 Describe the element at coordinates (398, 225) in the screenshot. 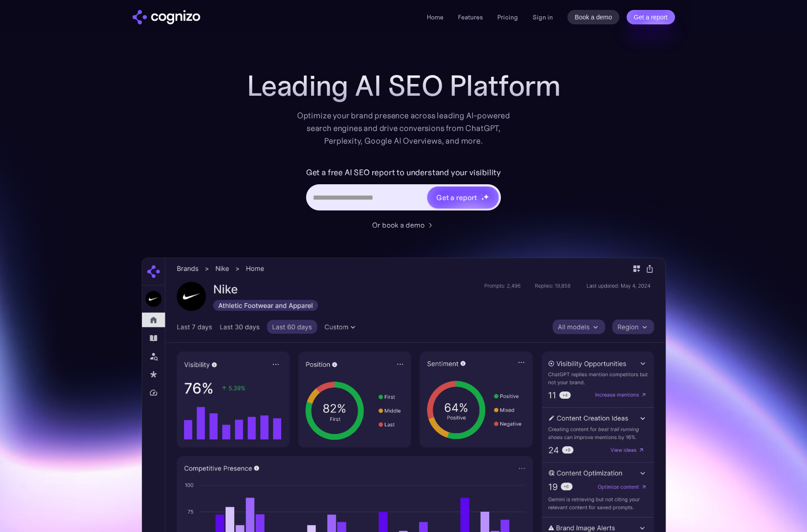

I see `div: Or book a demo` at that location.